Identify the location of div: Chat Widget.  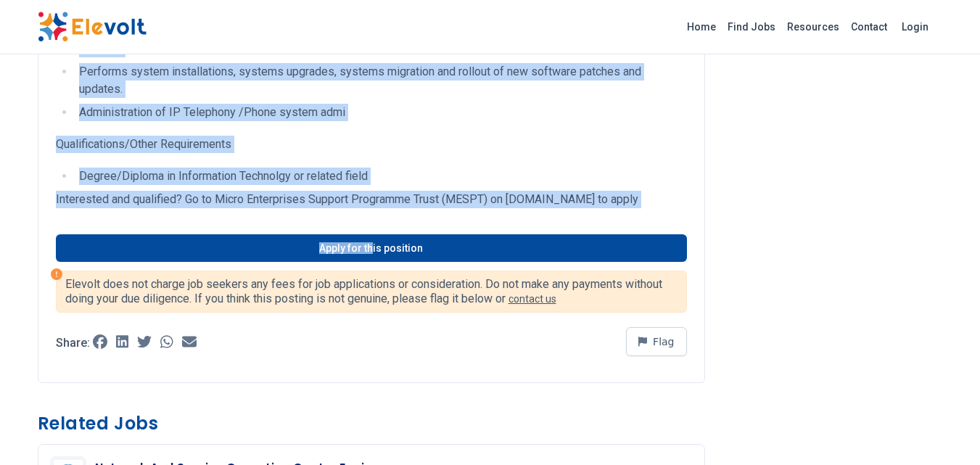
(944, 430).